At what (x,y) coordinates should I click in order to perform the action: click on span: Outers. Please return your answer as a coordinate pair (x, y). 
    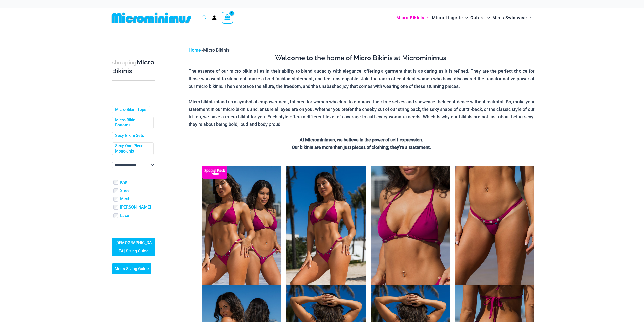
    Looking at the image, I should click on (478, 18).